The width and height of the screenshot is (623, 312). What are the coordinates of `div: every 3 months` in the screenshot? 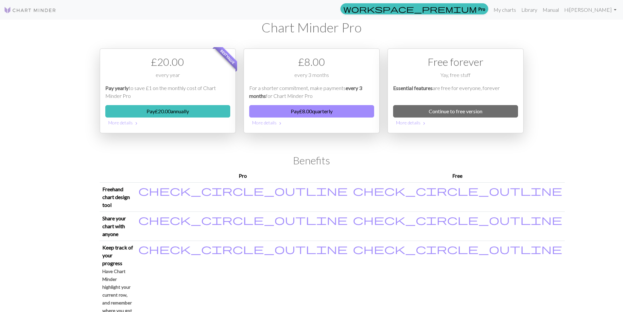 It's located at (312, 77).